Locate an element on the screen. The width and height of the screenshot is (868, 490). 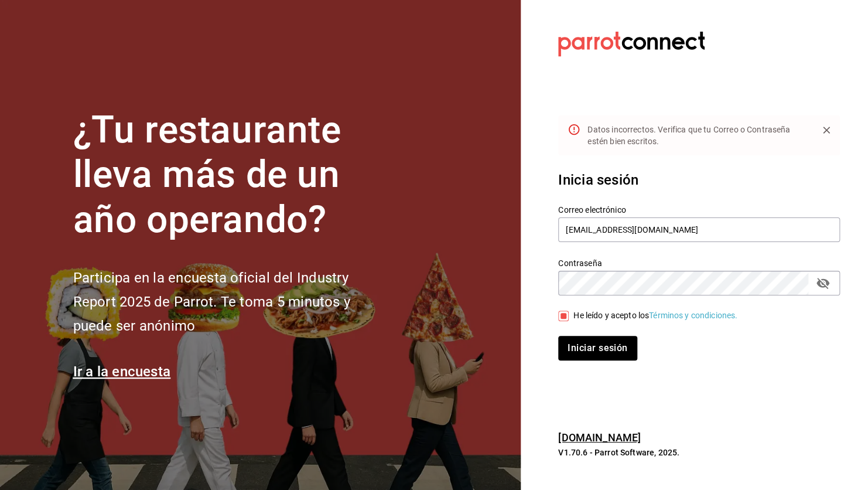
p: V1.70.6 - Parrot Software, 2025. is located at coordinates (699, 452).